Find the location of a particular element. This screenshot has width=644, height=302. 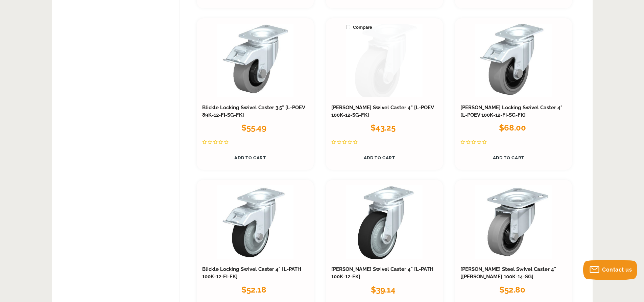

a: Blickle Locking Swivel Caster 4" [L-PATH 100K-12-FI-FK] is located at coordinates (251, 273).